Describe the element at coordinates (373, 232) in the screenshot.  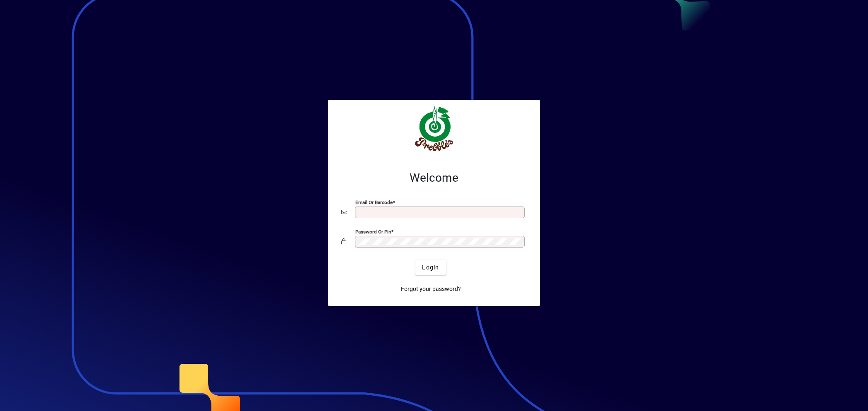
I see `mat-label: Password or Pin` at that location.